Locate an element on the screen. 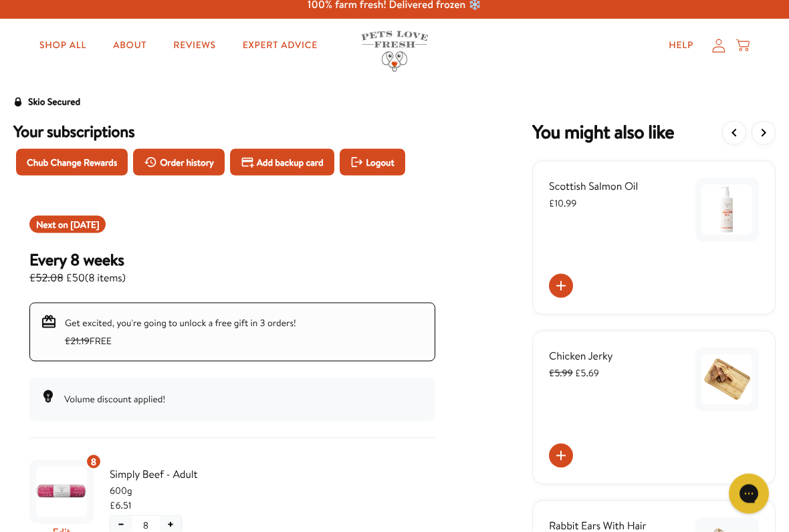 Image resolution: width=789 pixels, height=532 pixels. h3: Every 8 weeks is located at coordinates (77, 259).